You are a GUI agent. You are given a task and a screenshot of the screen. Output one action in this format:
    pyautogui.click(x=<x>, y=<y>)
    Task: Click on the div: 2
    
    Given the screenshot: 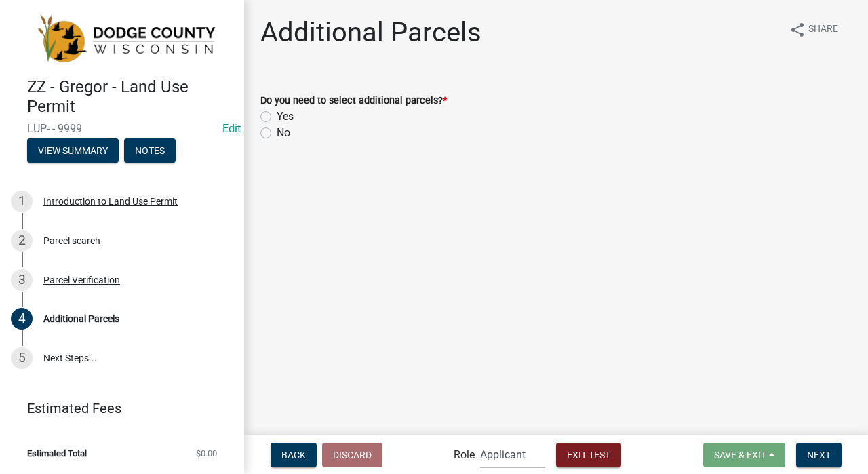 What is the action you would take?
    pyautogui.click(x=22, y=241)
    